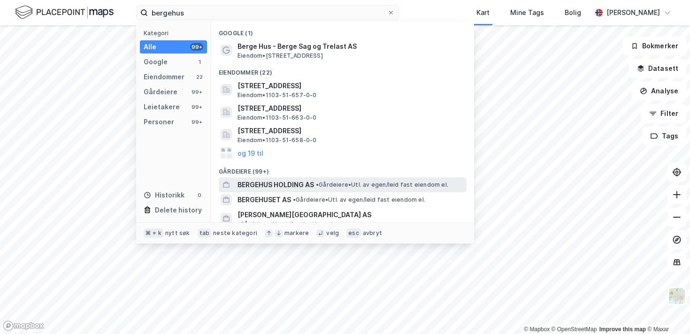 Image resolution: width=690 pixels, height=334 pixels. Describe the element at coordinates (332, 233) in the screenshot. I see `div: velg` at that location.